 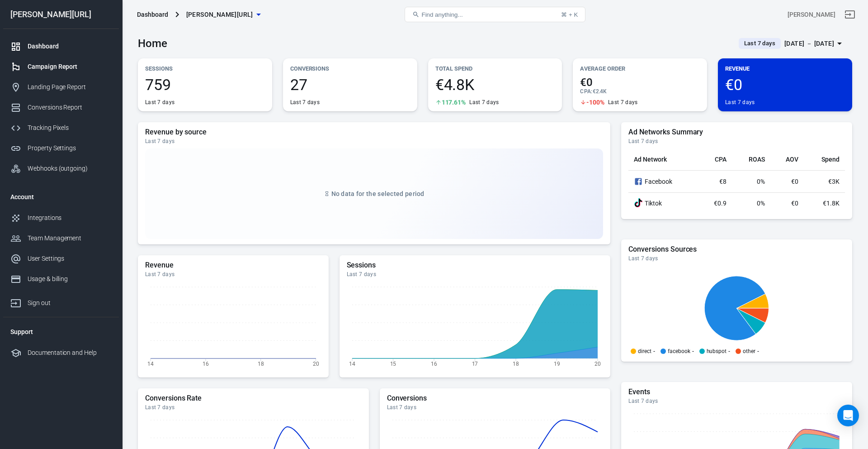 What do you see at coordinates (61, 218) in the screenshot?
I see `a: Integrations` at bounding box center [61, 218].